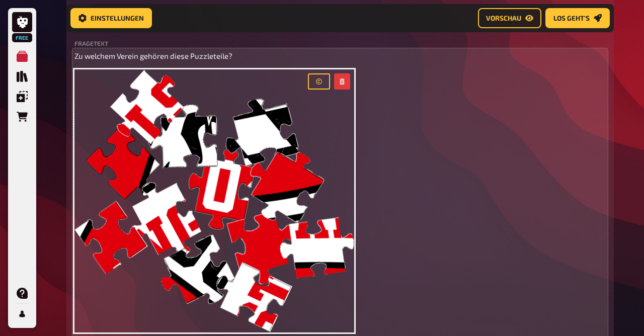 The width and height of the screenshot is (644, 336). I want to click on label: Titel, so click(340, 6).